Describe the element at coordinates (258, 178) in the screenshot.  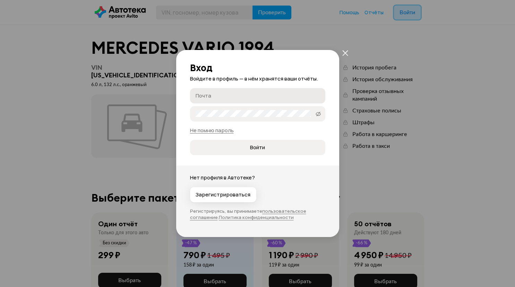
I see `p: Нет профиля в Автотеке?` at that location.